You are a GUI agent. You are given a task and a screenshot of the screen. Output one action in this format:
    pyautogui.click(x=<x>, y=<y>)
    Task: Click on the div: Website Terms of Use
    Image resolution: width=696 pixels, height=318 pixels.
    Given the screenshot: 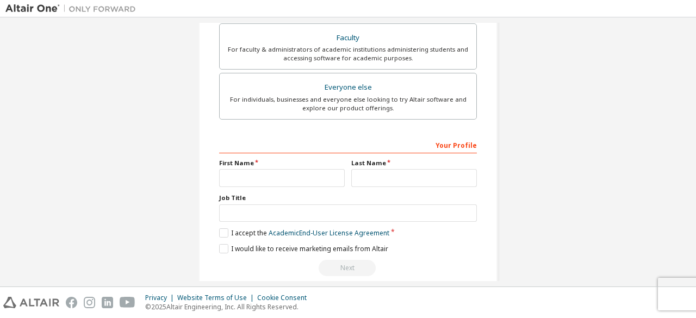 What is the action you would take?
    pyautogui.click(x=217, y=298)
    